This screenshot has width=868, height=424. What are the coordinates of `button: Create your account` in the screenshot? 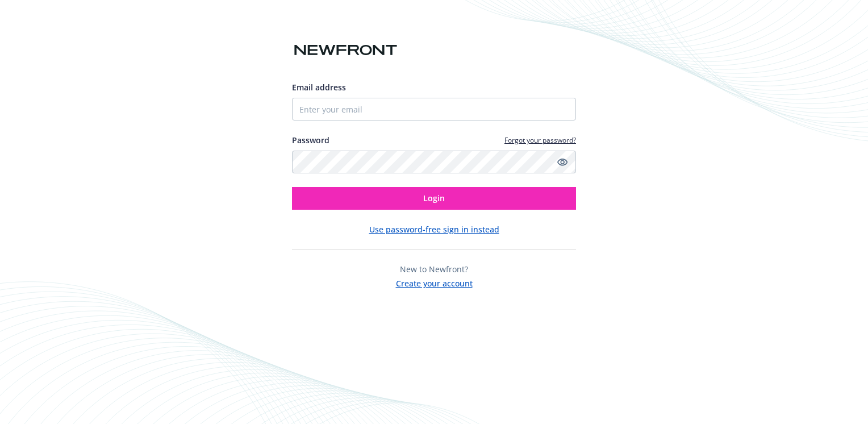 It's located at (434, 282).